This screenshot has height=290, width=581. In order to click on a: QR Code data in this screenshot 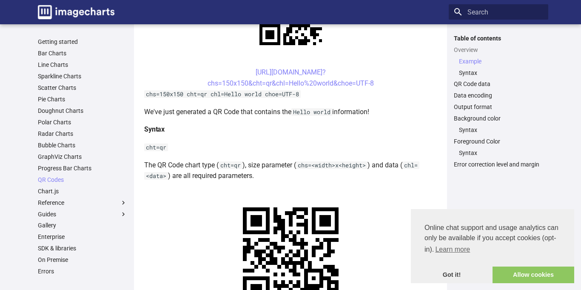, I will do `click(498, 84)`.